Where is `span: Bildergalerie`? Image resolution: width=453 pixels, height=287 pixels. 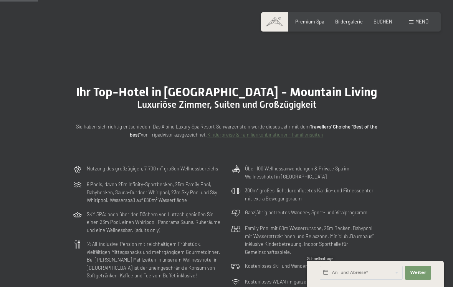 span: Bildergalerie is located at coordinates (349, 22).